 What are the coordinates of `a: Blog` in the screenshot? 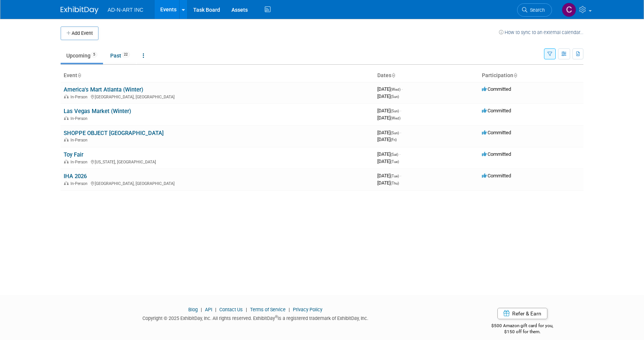 It's located at (193, 310).